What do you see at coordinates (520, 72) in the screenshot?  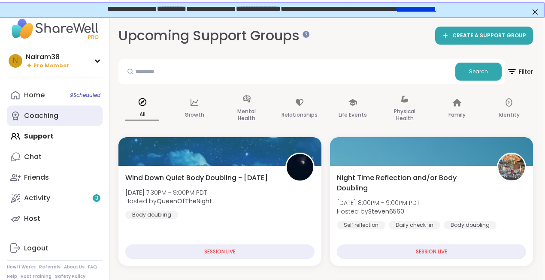 I see `button: Filter` at bounding box center [520, 72].